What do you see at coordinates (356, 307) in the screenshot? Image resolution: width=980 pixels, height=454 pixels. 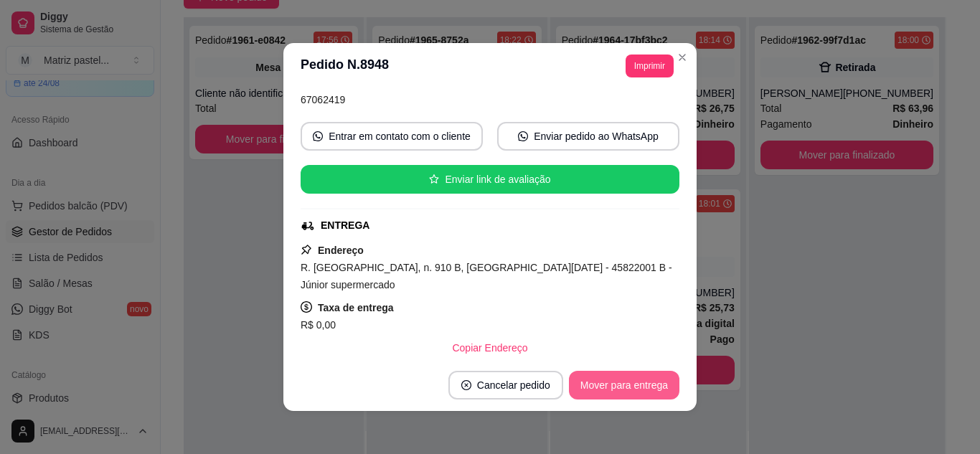 I see `strong: Taxa de entrega` at bounding box center [356, 307].